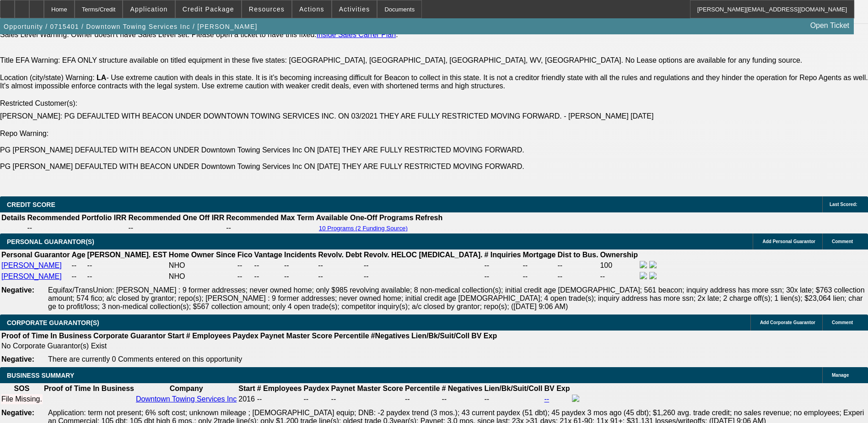 Image resolution: width=868 pixels, height=423 pixels. I want to click on span: Resources, so click(267, 9).